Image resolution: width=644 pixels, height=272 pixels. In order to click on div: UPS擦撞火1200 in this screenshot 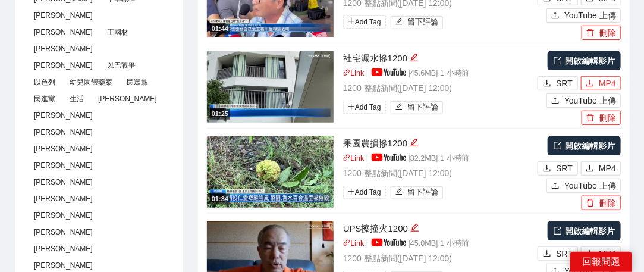, I will do `click(438, 228)`.